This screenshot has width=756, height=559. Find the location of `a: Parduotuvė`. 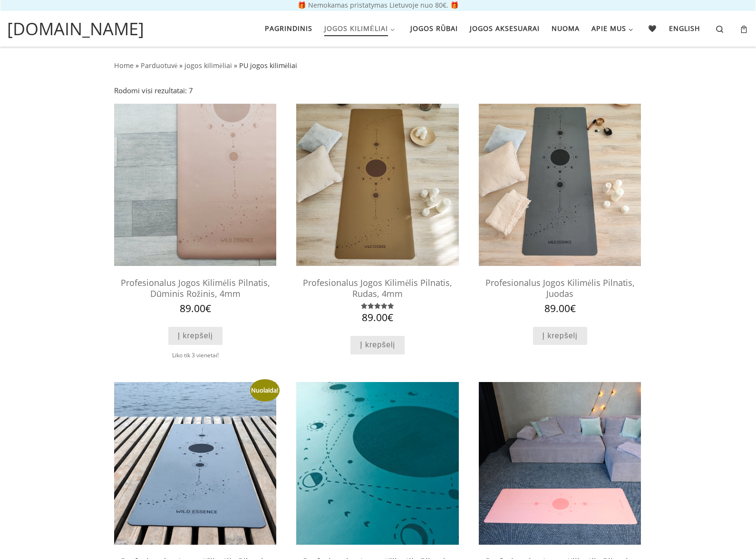

a: Parduotuvė is located at coordinates (159, 65).